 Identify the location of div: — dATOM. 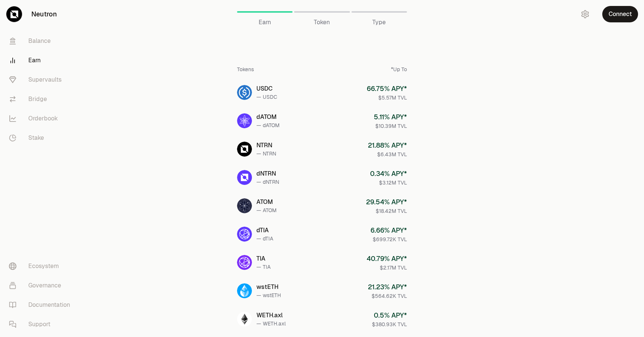
(268, 125).